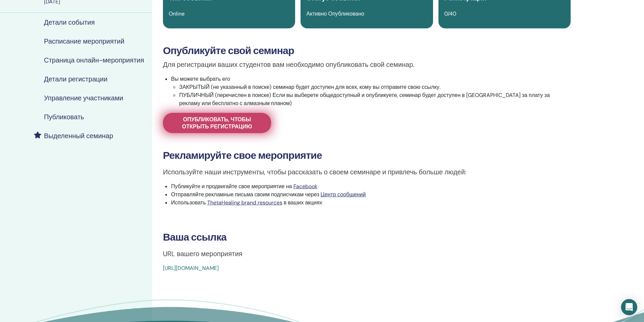  I want to click on li: Использовать в ваших акциях, so click(371, 203).